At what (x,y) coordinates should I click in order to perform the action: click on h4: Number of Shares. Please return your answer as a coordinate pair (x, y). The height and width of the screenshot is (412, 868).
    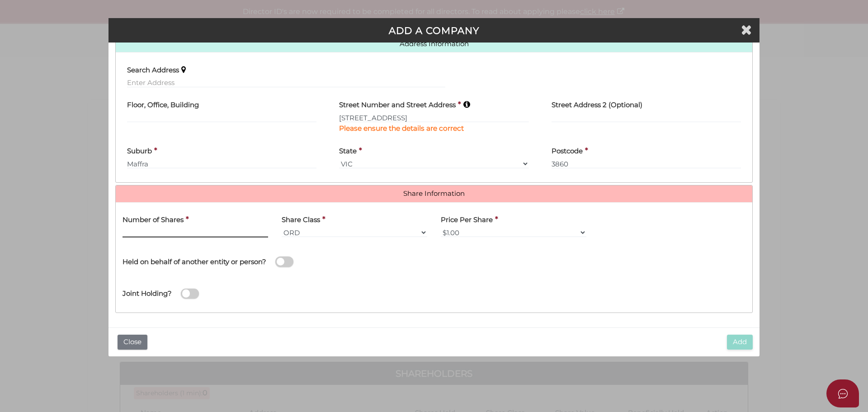
    Looking at the image, I should click on (153, 220).